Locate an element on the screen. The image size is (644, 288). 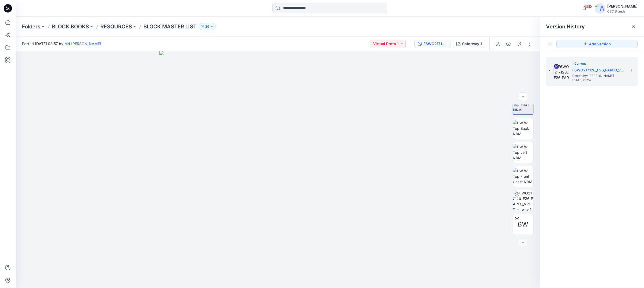
button: Show Hidden Versions is located at coordinates (550, 44).